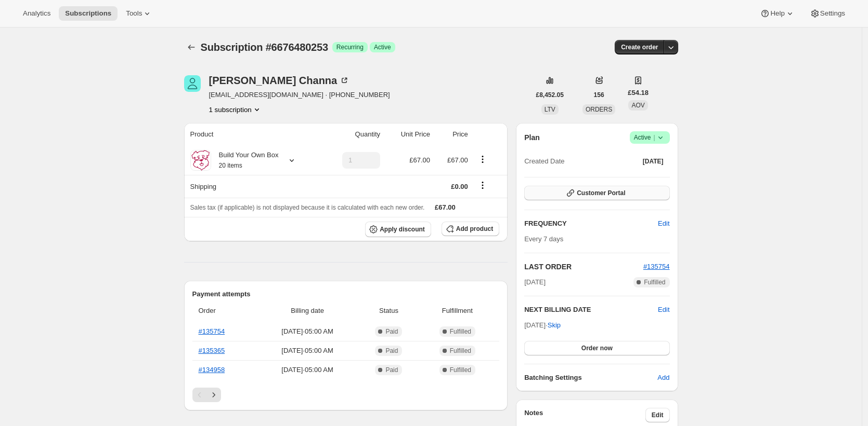 This screenshot has height=426, width=868. I want to click on span: LTV, so click(550, 110).